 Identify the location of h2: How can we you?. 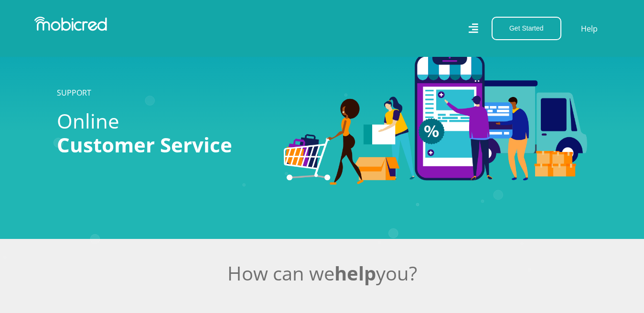
(322, 274).